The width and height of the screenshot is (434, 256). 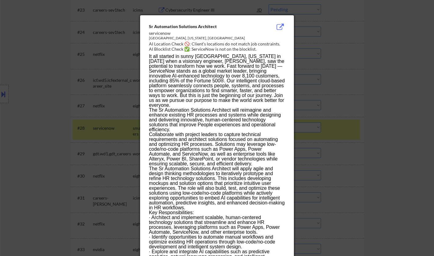 I want to click on div: AI Location Check 🚫: Client's locations do not match job constraints., so click(x=218, y=44).